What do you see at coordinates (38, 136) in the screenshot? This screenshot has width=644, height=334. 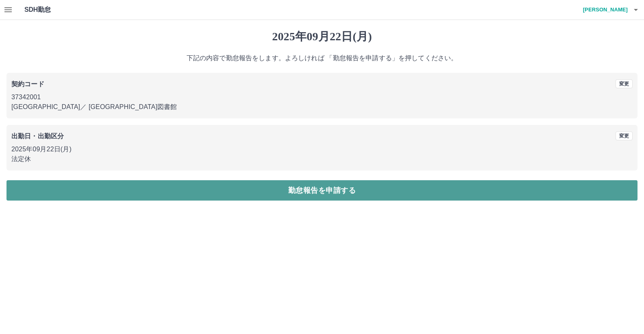 I see `b: 出勤日・出勤区分` at bounding box center [38, 136].